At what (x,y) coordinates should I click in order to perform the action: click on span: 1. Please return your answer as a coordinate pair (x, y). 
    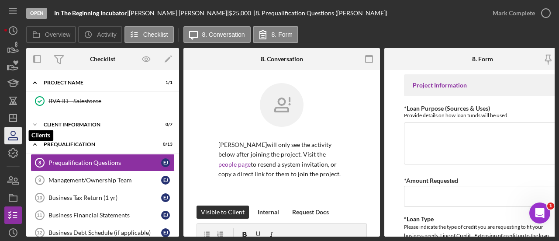
    Looking at the image, I should click on (551, 206).